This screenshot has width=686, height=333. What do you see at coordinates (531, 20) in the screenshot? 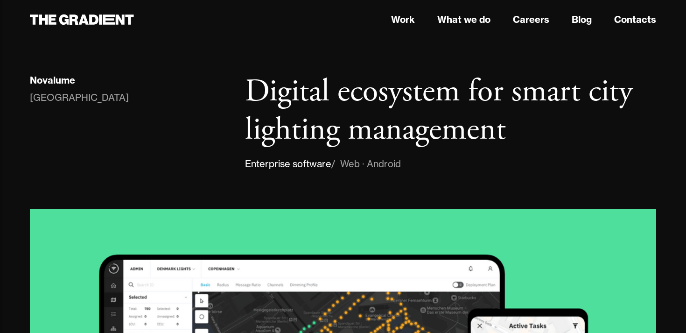
I see `a: Careers` at bounding box center [531, 20].